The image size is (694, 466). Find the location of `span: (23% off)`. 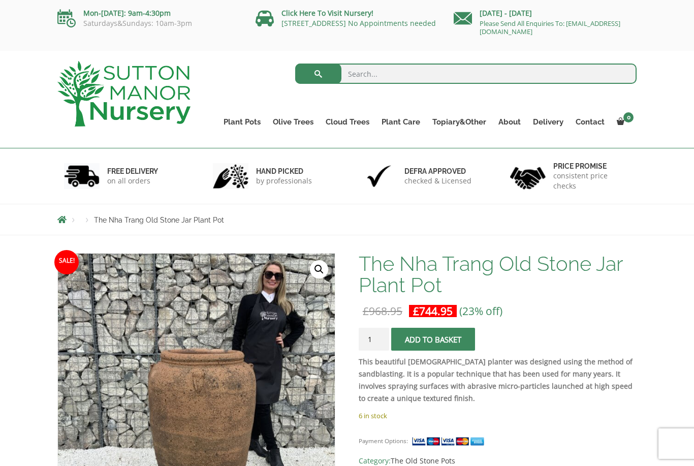

span: (23% off) is located at coordinates (481, 311).